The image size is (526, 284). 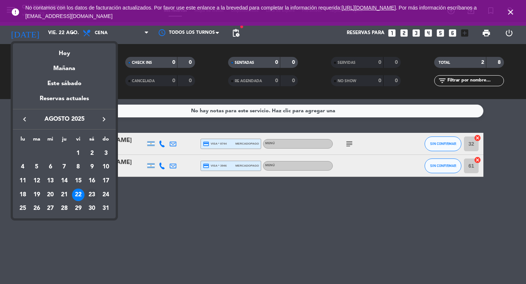 I want to click on i: keyboard_arrow_right, so click(x=104, y=119).